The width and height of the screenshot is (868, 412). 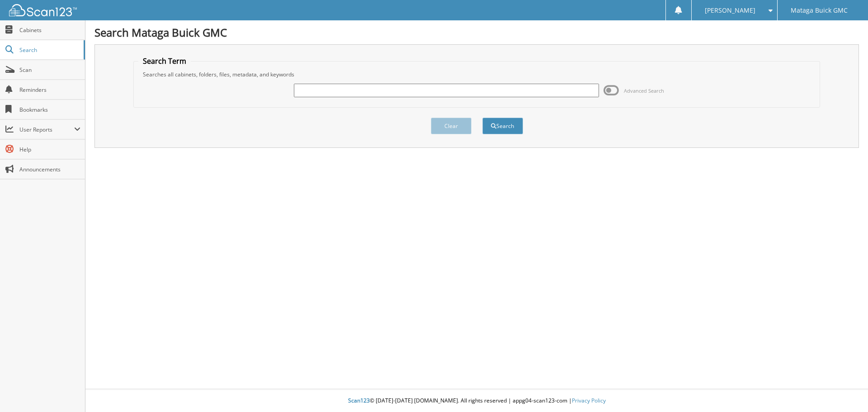 What do you see at coordinates (451, 125) in the screenshot?
I see `button: Clear` at bounding box center [451, 125].